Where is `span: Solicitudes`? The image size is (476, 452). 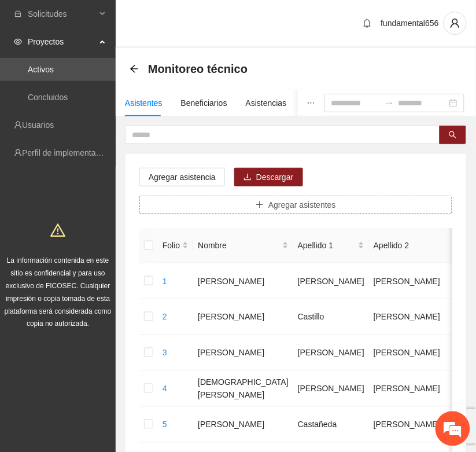
span: Solicitudes is located at coordinates (62, 14).